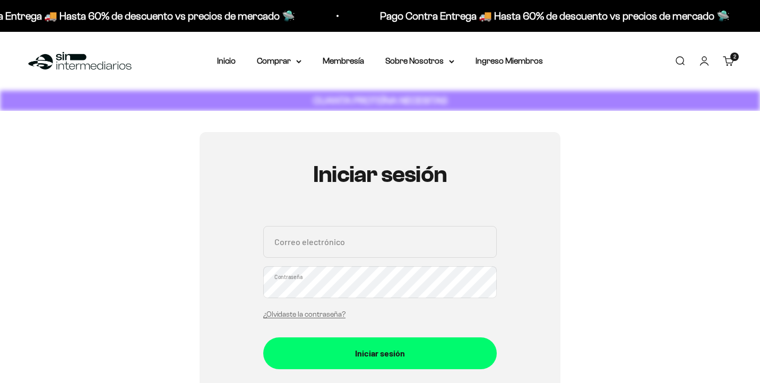 Image resolution: width=760 pixels, height=383 pixels. I want to click on button: Iniciar sesión, so click(380, 353).